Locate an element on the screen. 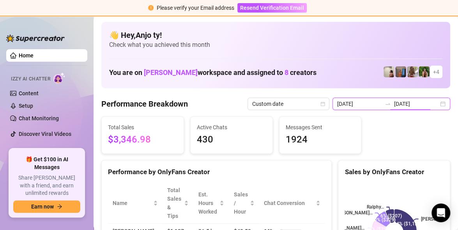  span: arrow-right is located at coordinates (60, 206).